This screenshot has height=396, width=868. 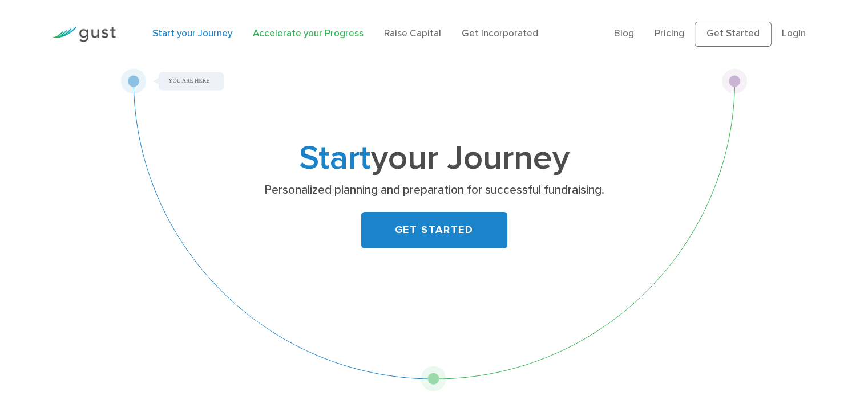 What do you see at coordinates (499, 33) in the screenshot?
I see `a: Get Incorporated` at bounding box center [499, 33].